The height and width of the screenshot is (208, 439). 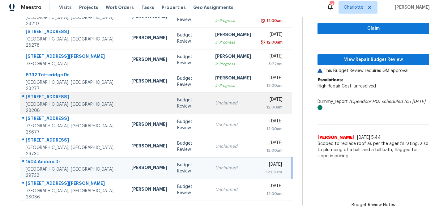 I want to click on b: Escalations:, so click(x=330, y=80).